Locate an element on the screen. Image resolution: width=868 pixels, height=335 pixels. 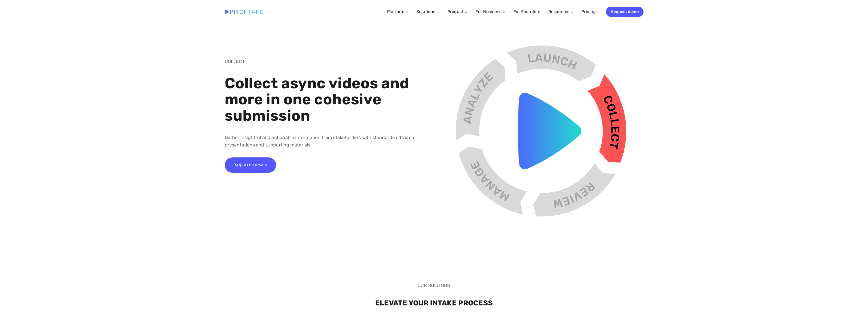
a: For Founders is located at coordinates (526, 12).